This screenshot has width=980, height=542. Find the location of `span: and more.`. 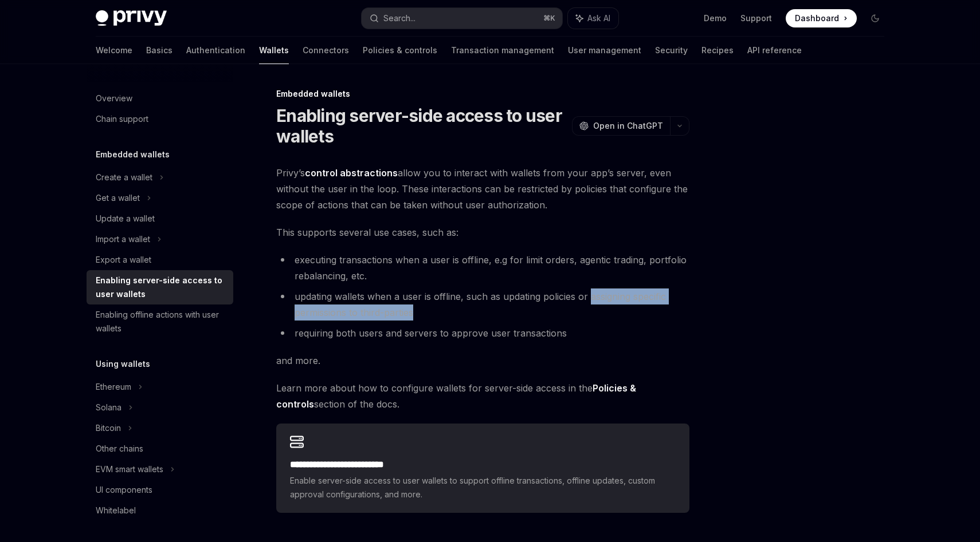

span: and more. is located at coordinates (483, 361).